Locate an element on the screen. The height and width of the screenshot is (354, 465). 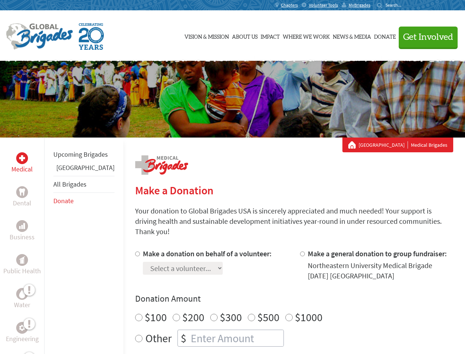
a: About Us is located at coordinates (245, 36).